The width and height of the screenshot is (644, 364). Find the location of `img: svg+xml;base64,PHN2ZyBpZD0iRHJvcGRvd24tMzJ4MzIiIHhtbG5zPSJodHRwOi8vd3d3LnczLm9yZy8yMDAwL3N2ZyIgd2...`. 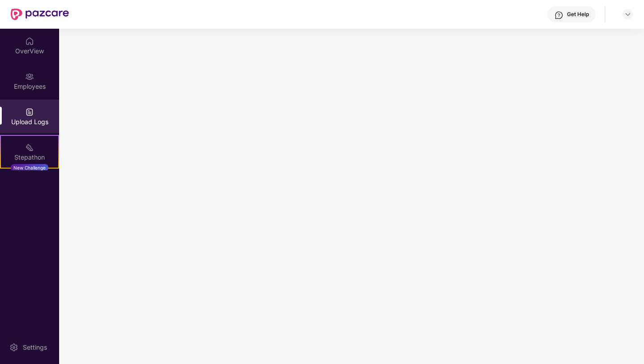

img: svg+xml;base64,PHN2ZyBpZD0iRHJvcGRvd24tMzJ4MzIiIHhtbG5zPSJodHRwOi8vd3d3LnczLm9yZy8yMDAwL3N2ZyIgd2... is located at coordinates (628, 14).